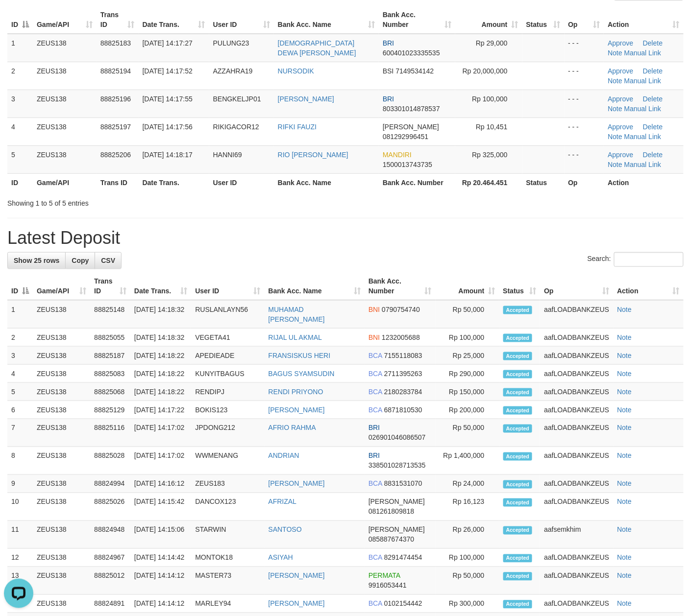  What do you see at coordinates (20, 182) in the screenshot?
I see `th: ID` at bounding box center [20, 182].